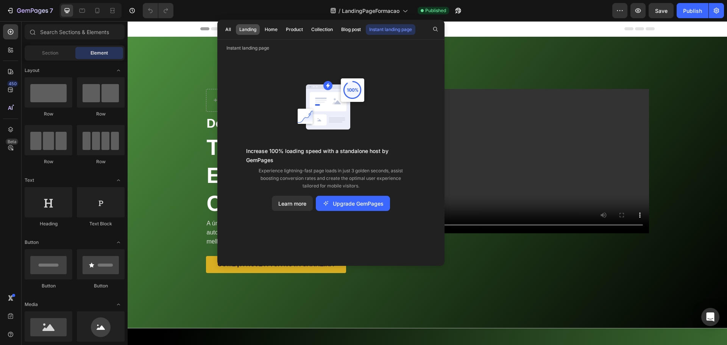 This screenshot has width=727, height=345. I want to click on button: Publish, so click(693, 11).